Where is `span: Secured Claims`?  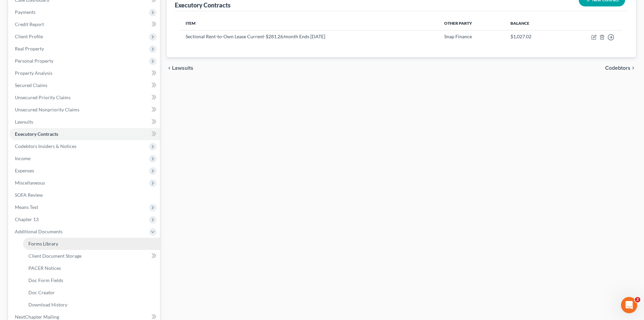
span: Secured Claims is located at coordinates (31, 85).